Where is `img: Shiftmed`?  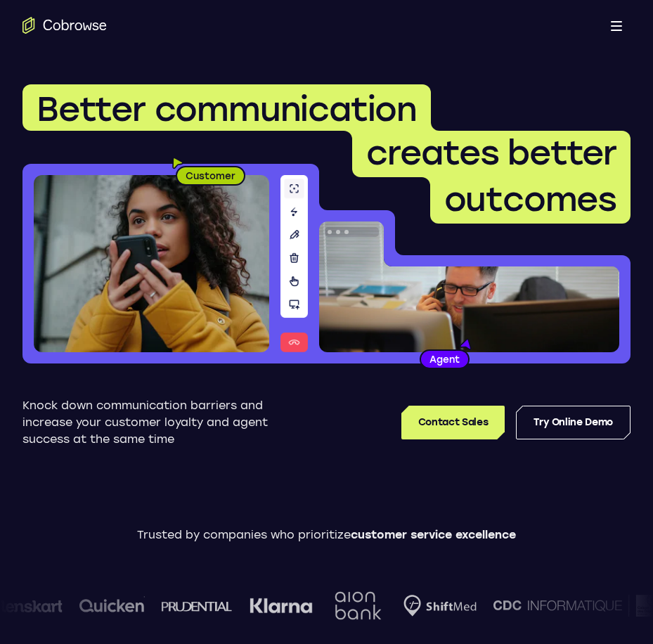
img: Shiftmed is located at coordinates (433, 606).